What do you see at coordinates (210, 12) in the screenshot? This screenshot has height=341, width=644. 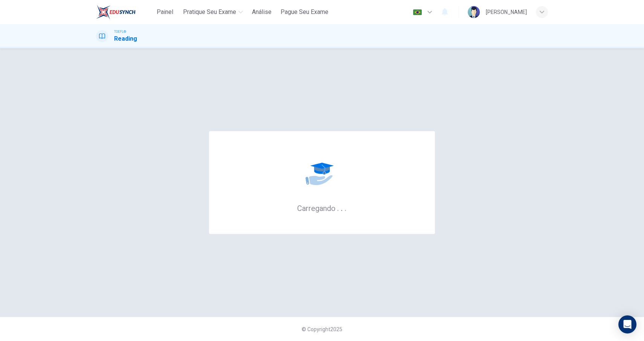 I see `span: Pratique seu exame` at bounding box center [210, 12].